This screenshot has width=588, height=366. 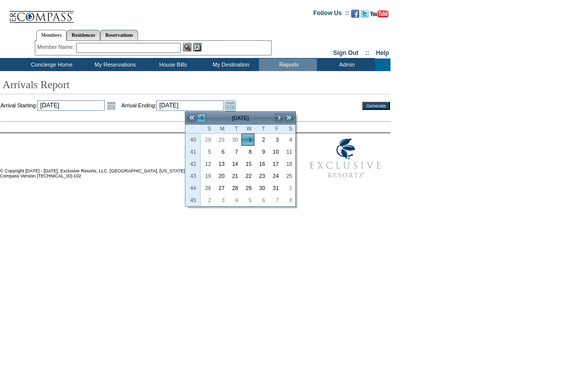 What do you see at coordinates (248, 176) in the screenshot?
I see `a: 22` at bounding box center [248, 176].